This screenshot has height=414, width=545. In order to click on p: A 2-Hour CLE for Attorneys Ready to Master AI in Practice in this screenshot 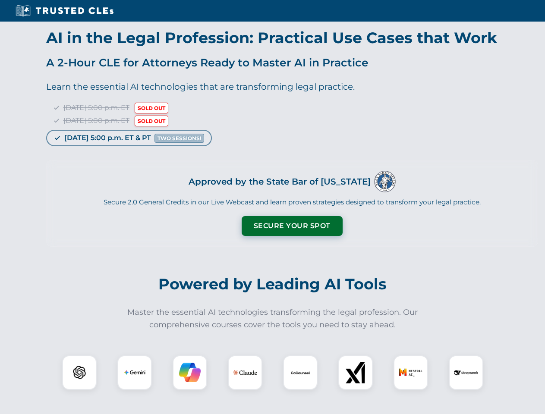, I will do `click(292, 63)`.